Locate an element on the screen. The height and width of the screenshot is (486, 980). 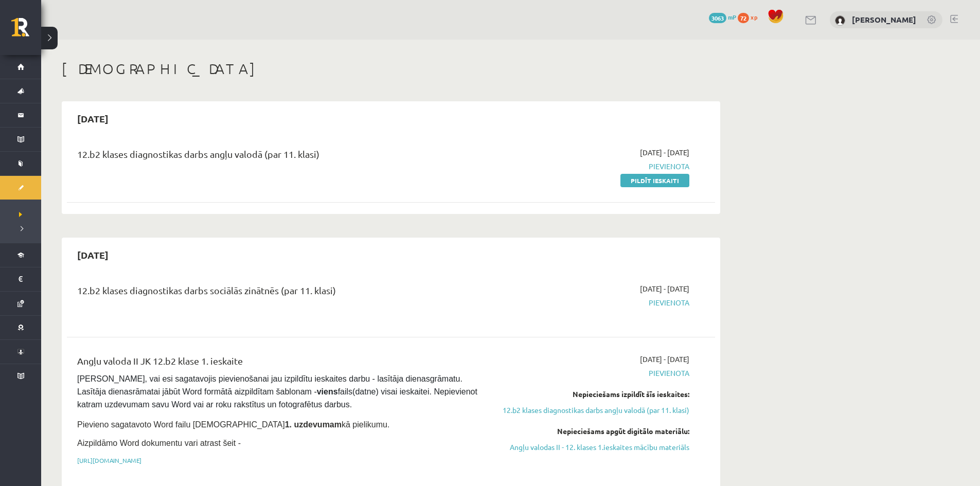
span: 72 is located at coordinates (743, 18).